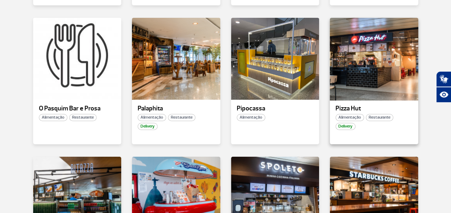 The image size is (451, 213). I want to click on div: Plugin de acessibilidade da Hand Talk., so click(443, 87).